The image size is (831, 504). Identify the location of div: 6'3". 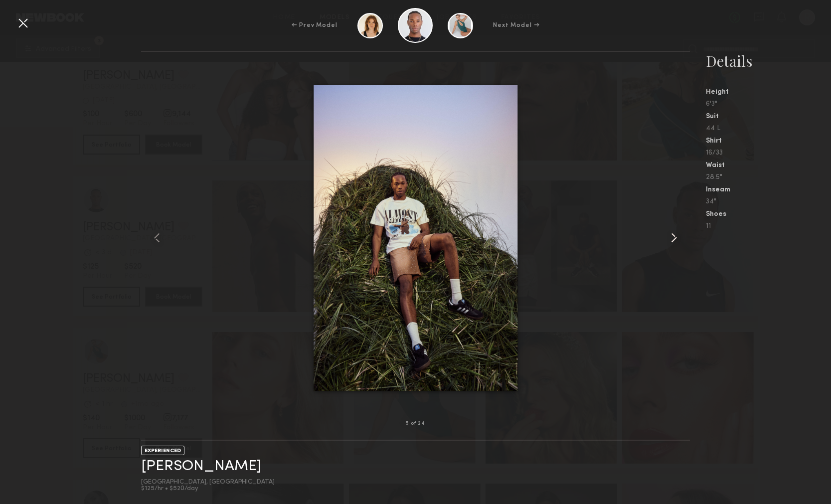
(767, 105).